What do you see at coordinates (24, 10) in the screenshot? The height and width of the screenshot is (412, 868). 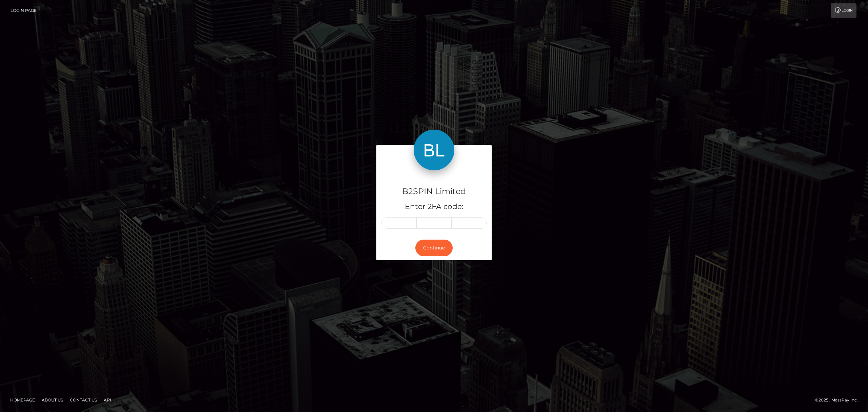 I see `a: Login Page` at bounding box center [24, 10].